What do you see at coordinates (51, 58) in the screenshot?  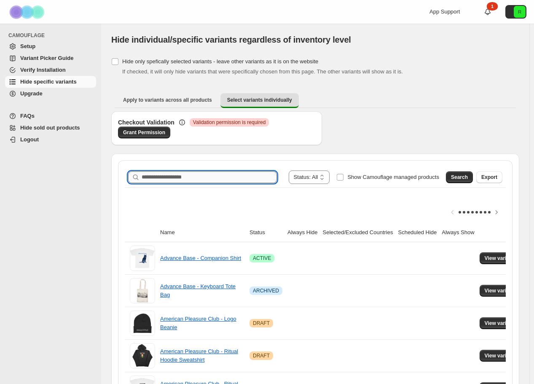 I see `a: Variant Picker Guide` at bounding box center [51, 58].